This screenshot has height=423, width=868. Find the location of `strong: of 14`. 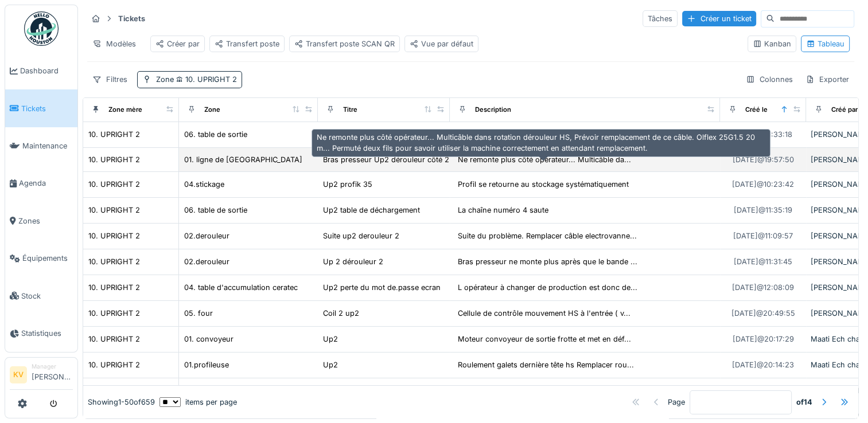

strong: of 14 is located at coordinates (805, 402).